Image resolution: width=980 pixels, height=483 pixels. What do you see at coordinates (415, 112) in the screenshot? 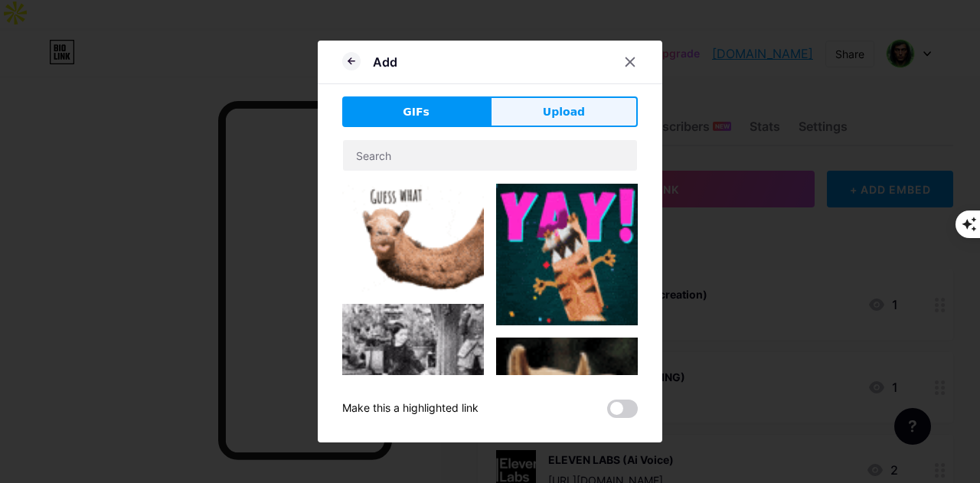
I see `span: GIFs` at bounding box center [415, 112].